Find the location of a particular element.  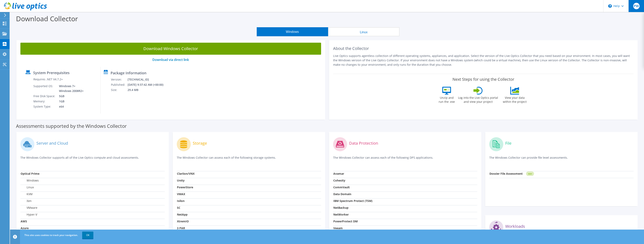

span: PW is located at coordinates (636, 6).